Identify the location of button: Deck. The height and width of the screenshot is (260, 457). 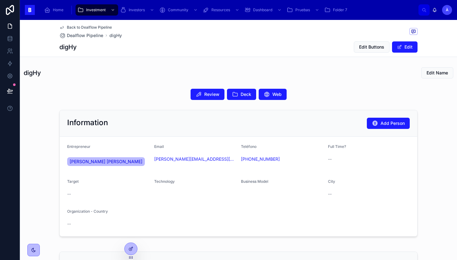
(242, 94).